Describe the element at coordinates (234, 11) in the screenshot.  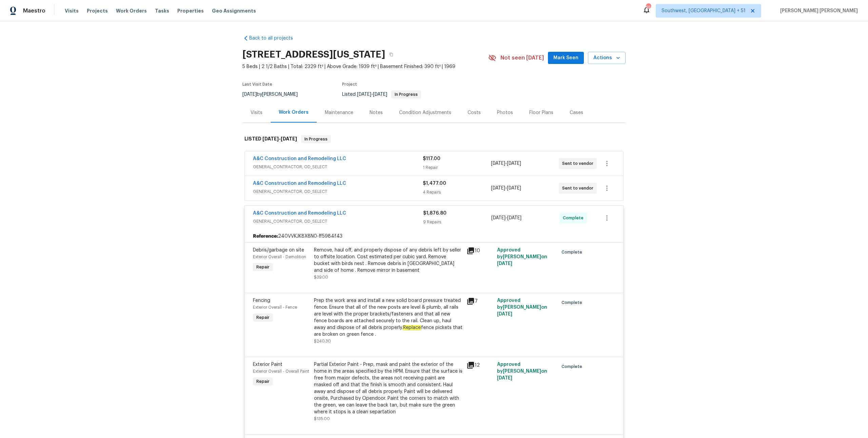
I see `span: Geo Assignments` at that location.